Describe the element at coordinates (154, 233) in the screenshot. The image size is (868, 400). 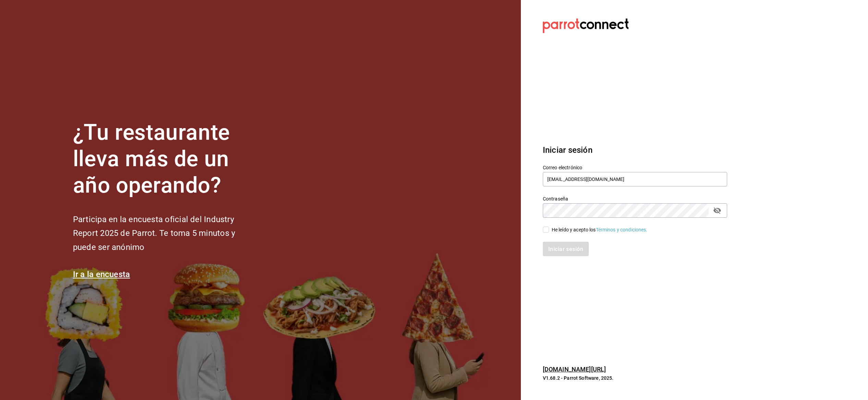
I see `font: Participa en la encuesta oficial del Industry Report 2025 de Parrot. Te toma 5 minutos y puede se...` at that location.